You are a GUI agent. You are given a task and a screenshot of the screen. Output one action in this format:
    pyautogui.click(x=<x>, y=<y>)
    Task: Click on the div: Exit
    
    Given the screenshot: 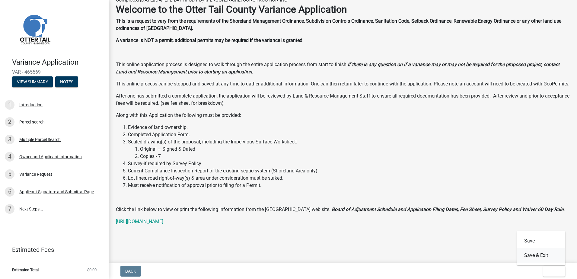 What is the action you would take?
    pyautogui.click(x=541, y=248)
    